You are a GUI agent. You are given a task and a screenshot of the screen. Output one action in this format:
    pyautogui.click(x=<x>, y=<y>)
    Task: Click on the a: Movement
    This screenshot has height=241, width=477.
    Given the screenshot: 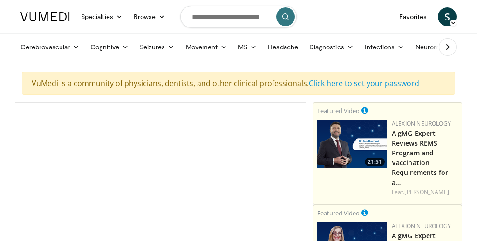 What is the action you would take?
    pyautogui.click(x=206, y=47)
    